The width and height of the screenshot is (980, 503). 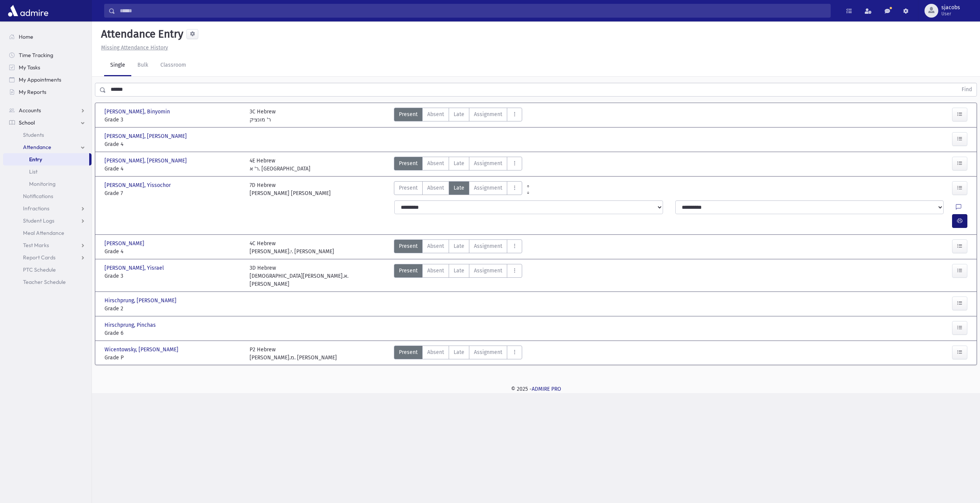 I want to click on a: Attendance, so click(x=47, y=147).